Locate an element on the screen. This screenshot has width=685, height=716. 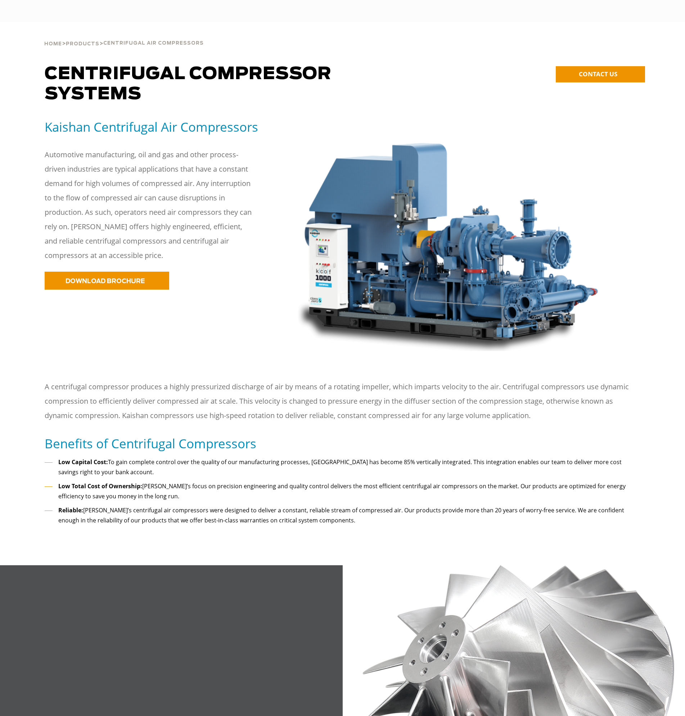
span: Centrifugal Compressor Systems is located at coordinates (188, 84).